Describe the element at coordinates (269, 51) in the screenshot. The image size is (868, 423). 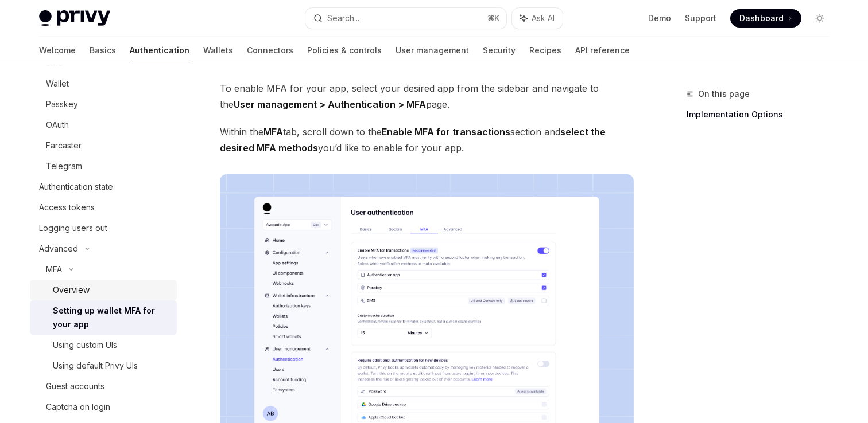
I see `a: Connectors` at that location.